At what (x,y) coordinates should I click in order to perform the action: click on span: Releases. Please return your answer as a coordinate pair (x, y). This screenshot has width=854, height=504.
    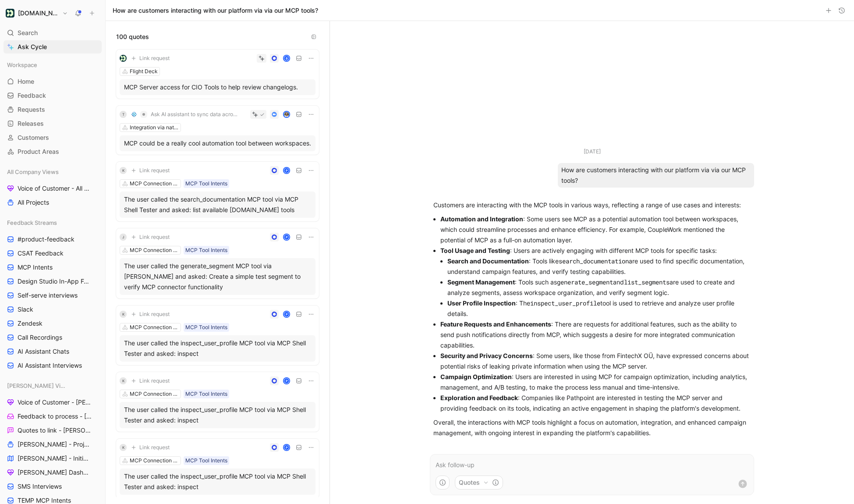
    Looking at the image, I should click on (31, 124).